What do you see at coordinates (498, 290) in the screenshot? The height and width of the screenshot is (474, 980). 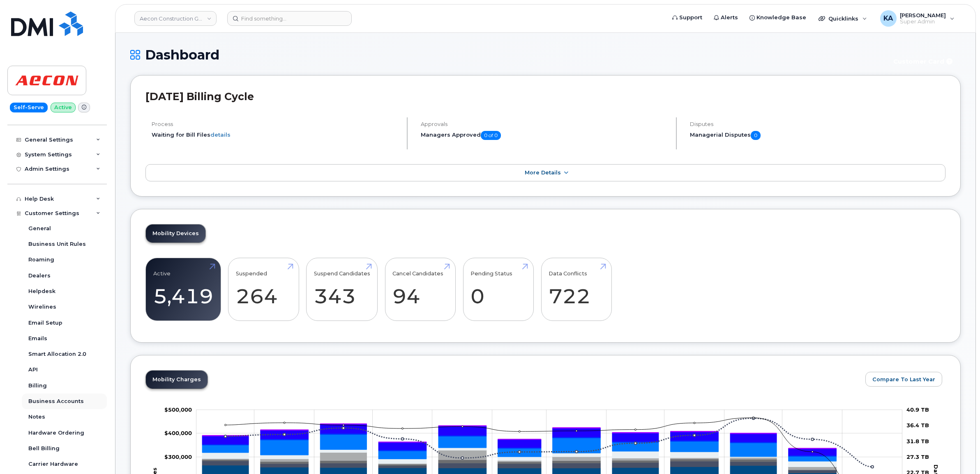 I see `a: Pending Status 0` at bounding box center [498, 290].